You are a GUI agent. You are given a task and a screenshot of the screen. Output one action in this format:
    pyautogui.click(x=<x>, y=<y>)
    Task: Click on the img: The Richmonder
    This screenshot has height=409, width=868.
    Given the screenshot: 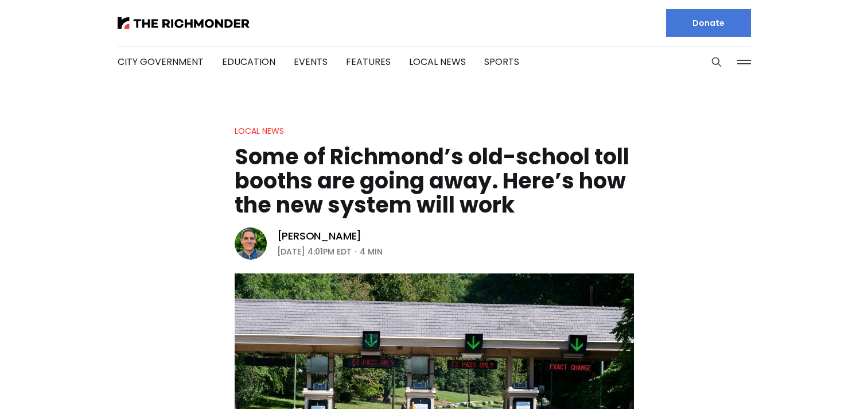 What is the action you would take?
    pyautogui.click(x=184, y=23)
    